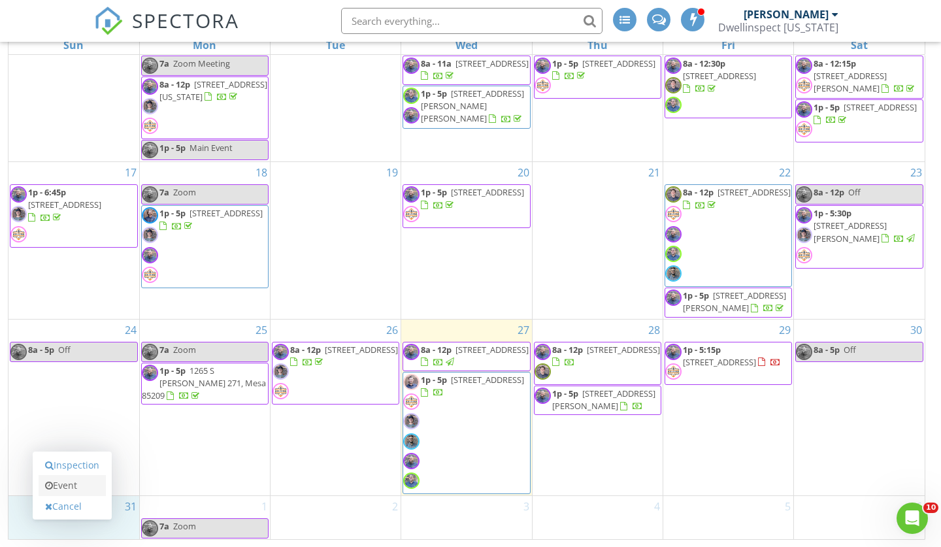  What do you see at coordinates (702, 350) in the screenshot?
I see `span: 1p - 5:15p` at bounding box center [702, 350].